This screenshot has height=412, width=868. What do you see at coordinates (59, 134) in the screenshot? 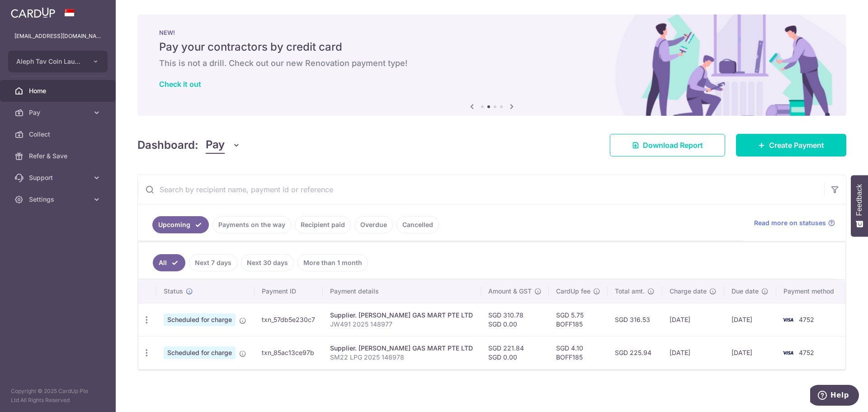
I see `span: Collect` at bounding box center [59, 134].